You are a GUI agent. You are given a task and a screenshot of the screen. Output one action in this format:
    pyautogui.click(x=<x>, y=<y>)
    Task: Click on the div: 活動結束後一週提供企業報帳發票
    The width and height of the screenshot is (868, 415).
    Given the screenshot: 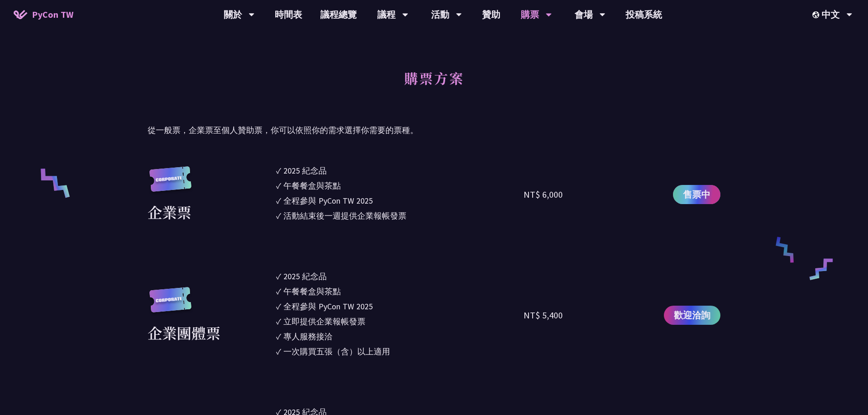 What is the action you would take?
    pyautogui.click(x=345, y=216)
    